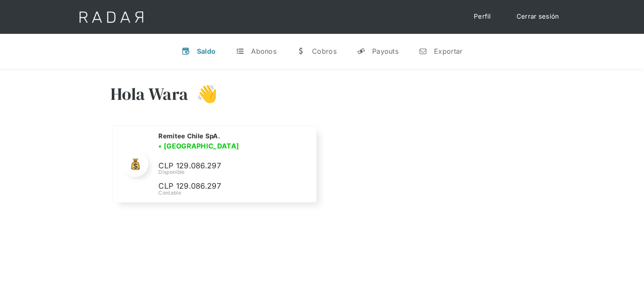 The image size is (644, 294). Describe the element at coordinates (538, 17) in the screenshot. I see `a: Cerrar sesión` at that location.